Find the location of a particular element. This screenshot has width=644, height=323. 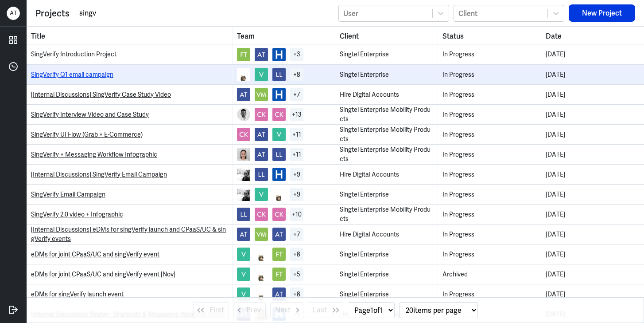

a: [Internal Discussions] SingVerify Email Campaign is located at coordinates (99, 174).